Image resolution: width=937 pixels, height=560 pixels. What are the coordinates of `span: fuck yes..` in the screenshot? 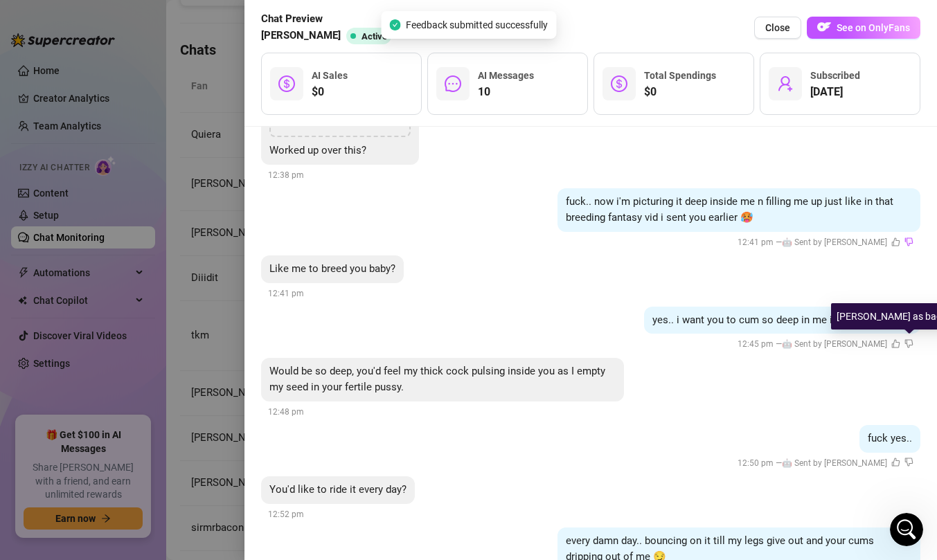 It's located at (890, 438).